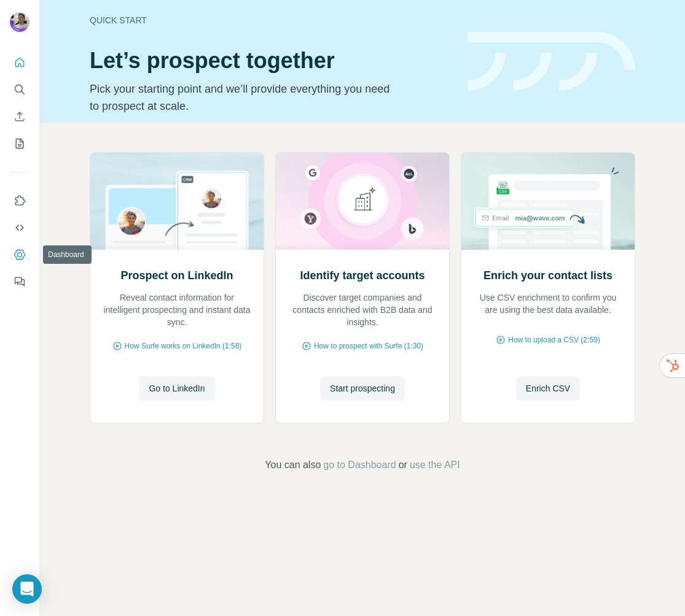 This screenshot has height=616, width=685. I want to click on div: Open Intercom Messenger, so click(27, 589).